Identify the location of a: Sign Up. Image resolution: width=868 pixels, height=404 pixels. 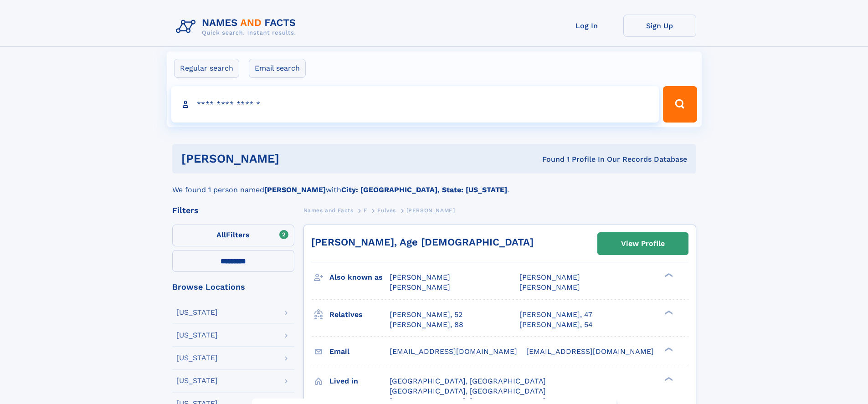
(660, 26).